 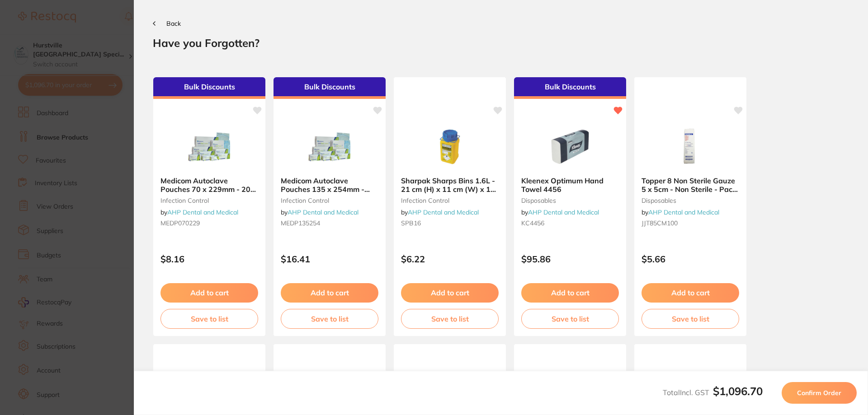 I want to click on small: MEDP135254, so click(x=330, y=223).